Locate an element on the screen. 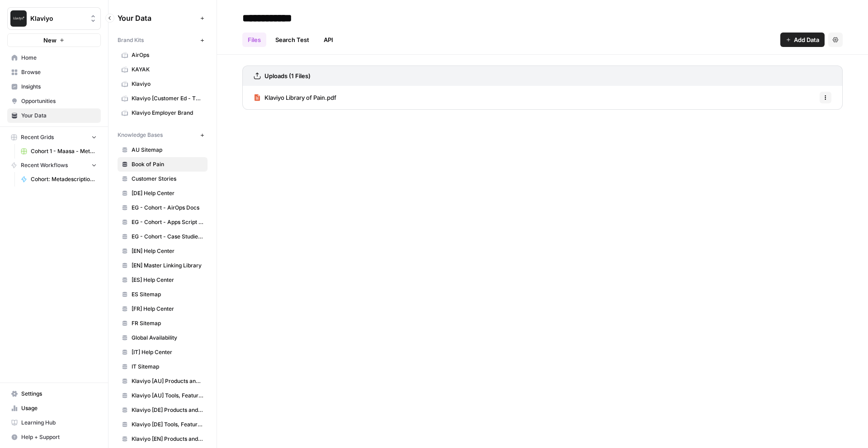 This screenshot has width=868, height=448. a: Learning Hub is located at coordinates (54, 423).